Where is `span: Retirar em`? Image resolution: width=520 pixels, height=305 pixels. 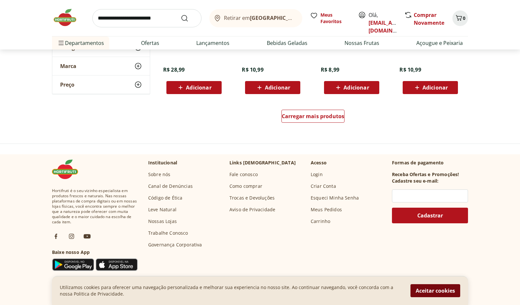 span: Retirar em is located at coordinates (260, 18).